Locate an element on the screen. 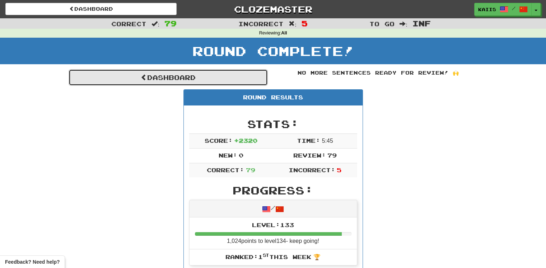  span: Level: 133 is located at coordinates (273, 225).